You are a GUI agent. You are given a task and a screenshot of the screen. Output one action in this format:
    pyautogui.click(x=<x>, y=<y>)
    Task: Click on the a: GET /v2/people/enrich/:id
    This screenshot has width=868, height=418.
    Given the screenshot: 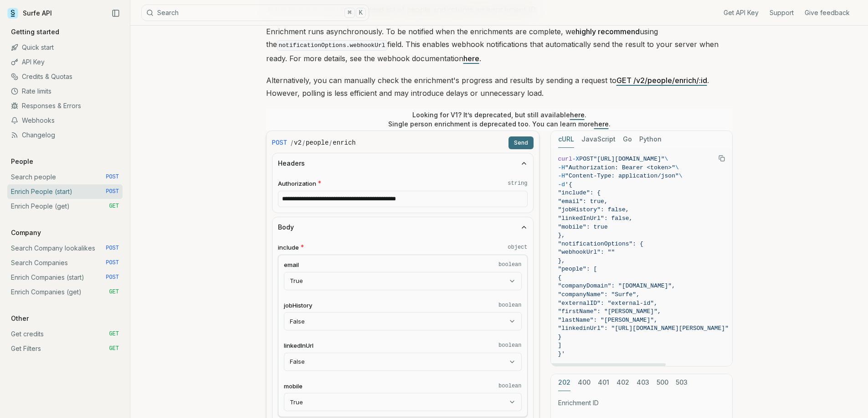 What is the action you would take?
    pyautogui.click(x=662, y=80)
    